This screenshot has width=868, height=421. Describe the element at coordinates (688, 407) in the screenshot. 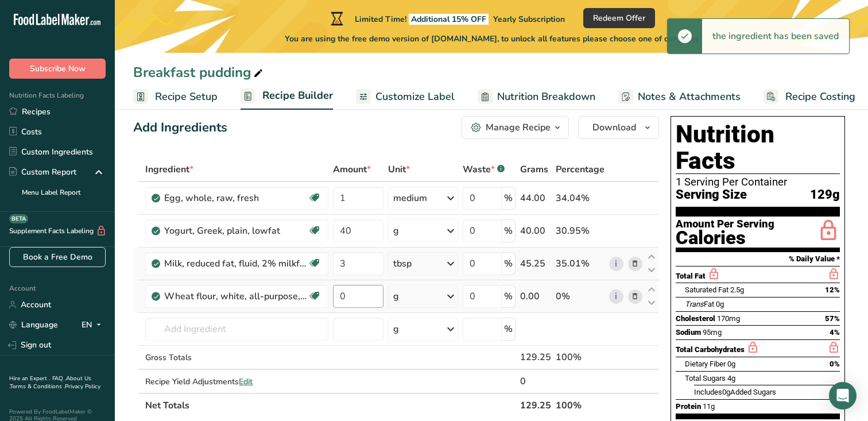

I see `span: Protein` at that location.